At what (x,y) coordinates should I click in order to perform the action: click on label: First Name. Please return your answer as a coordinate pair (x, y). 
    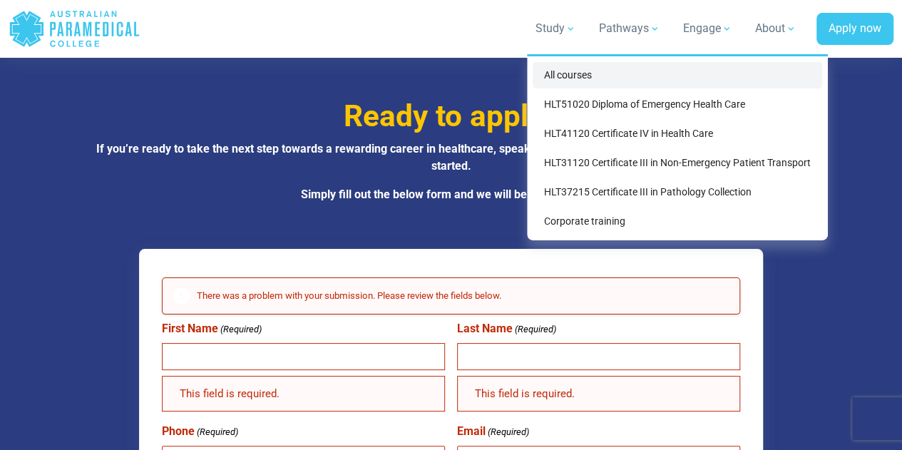
    Looking at the image, I should click on (212, 329).